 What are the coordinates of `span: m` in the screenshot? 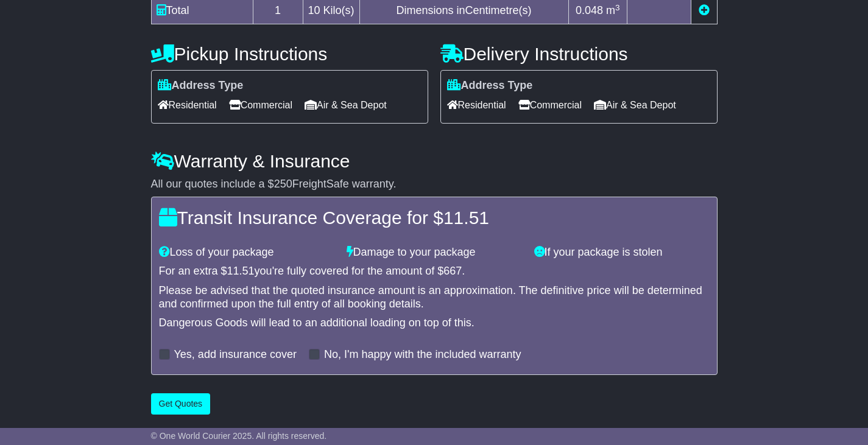 It's located at (612, 10).